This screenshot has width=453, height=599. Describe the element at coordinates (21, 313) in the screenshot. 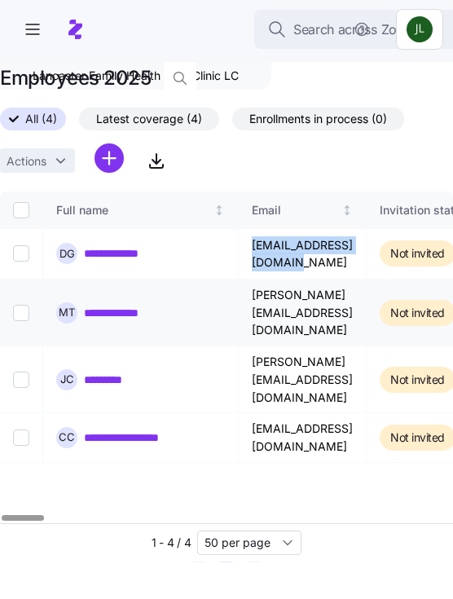

I see `input: Select record 2` at that location.